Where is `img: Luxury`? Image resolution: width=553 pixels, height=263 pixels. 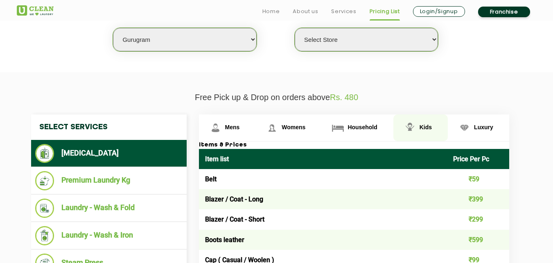 img: Luxury is located at coordinates (464, 127).